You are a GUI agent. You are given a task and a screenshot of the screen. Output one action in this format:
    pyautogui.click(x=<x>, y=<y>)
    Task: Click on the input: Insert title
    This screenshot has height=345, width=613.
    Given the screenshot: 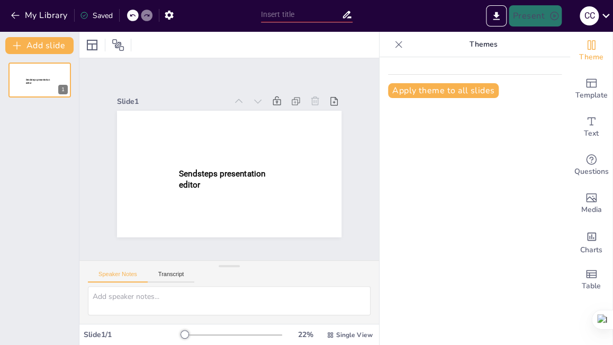 What is the action you would take?
    pyautogui.click(x=301, y=14)
    